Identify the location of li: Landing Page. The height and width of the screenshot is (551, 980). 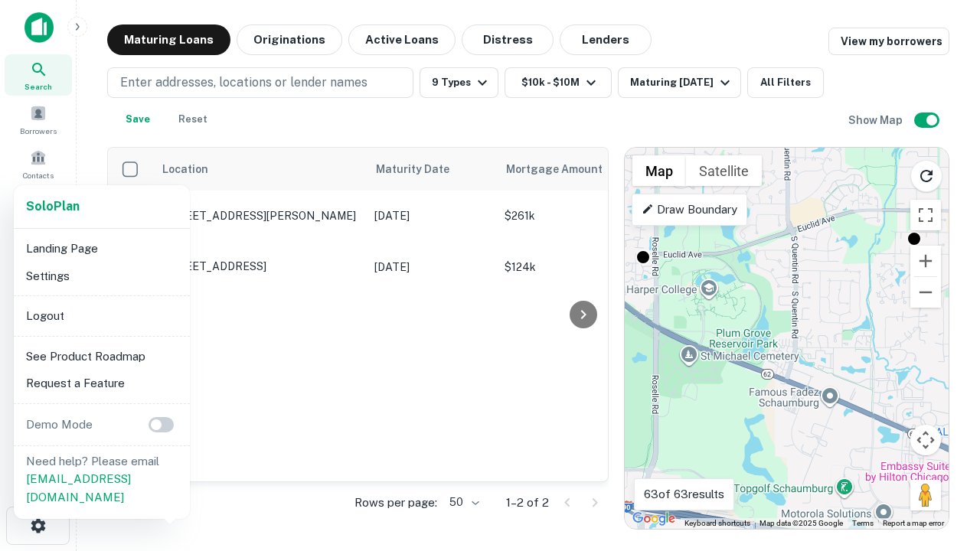
(102, 248).